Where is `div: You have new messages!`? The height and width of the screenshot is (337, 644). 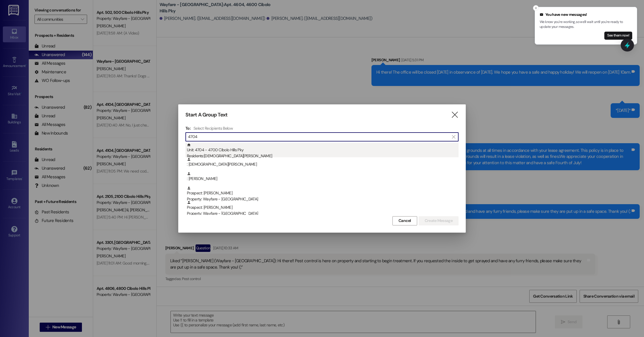 div: You have new messages! is located at coordinates (586, 15).